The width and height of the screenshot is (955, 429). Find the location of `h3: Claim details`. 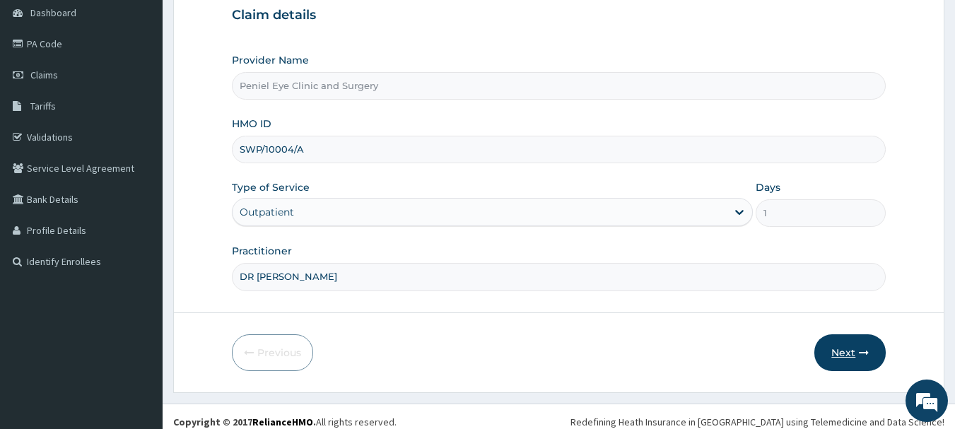

h3: Claim details is located at coordinates (559, 16).